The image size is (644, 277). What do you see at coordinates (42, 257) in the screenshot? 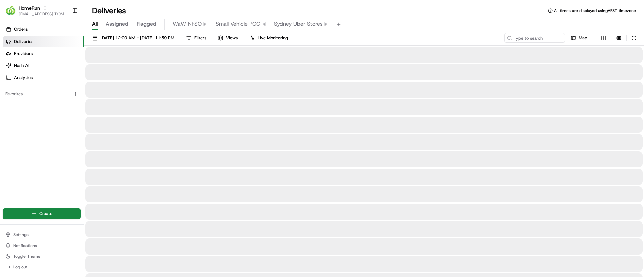
I see `button: Toggle Theme` at bounding box center [42, 257].